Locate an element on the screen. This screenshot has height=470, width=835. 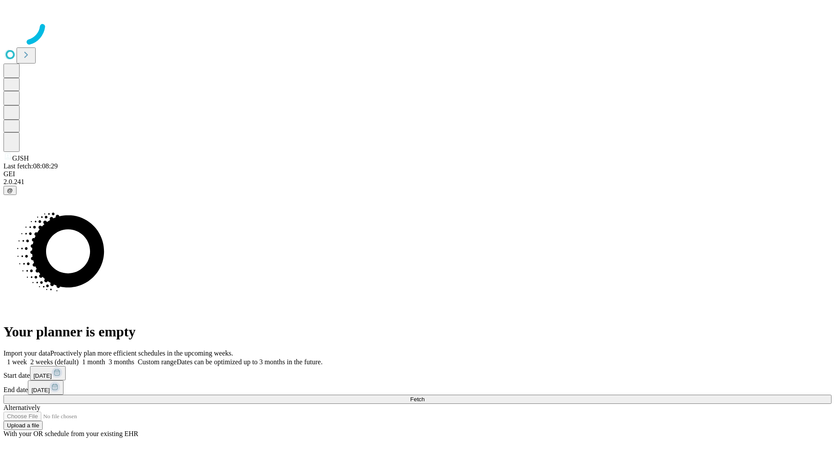
span: 3 months is located at coordinates (121, 361).